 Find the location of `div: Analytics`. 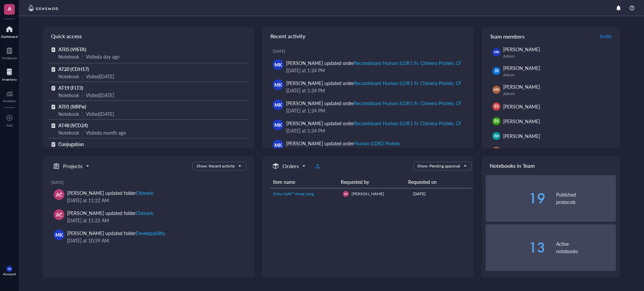

div: Analytics is located at coordinates (9, 101).